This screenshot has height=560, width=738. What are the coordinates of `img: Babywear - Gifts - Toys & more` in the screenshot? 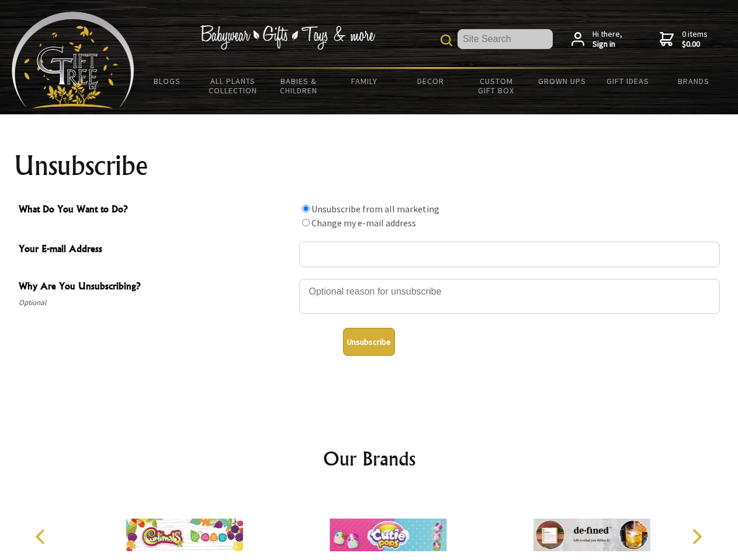 It's located at (288, 37).